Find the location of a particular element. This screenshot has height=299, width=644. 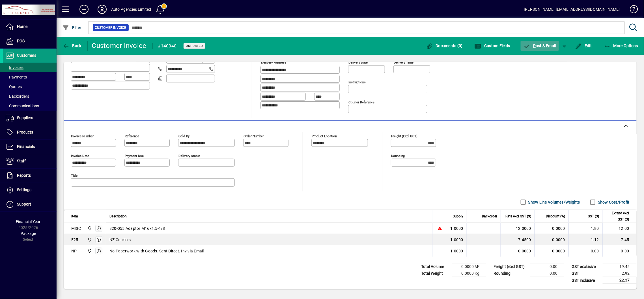

button: Back is located at coordinates (72, 46).